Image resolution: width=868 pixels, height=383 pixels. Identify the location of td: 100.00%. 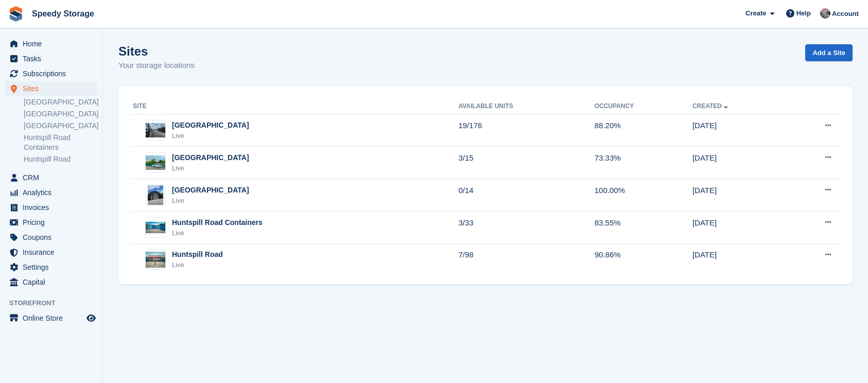
(644, 195).